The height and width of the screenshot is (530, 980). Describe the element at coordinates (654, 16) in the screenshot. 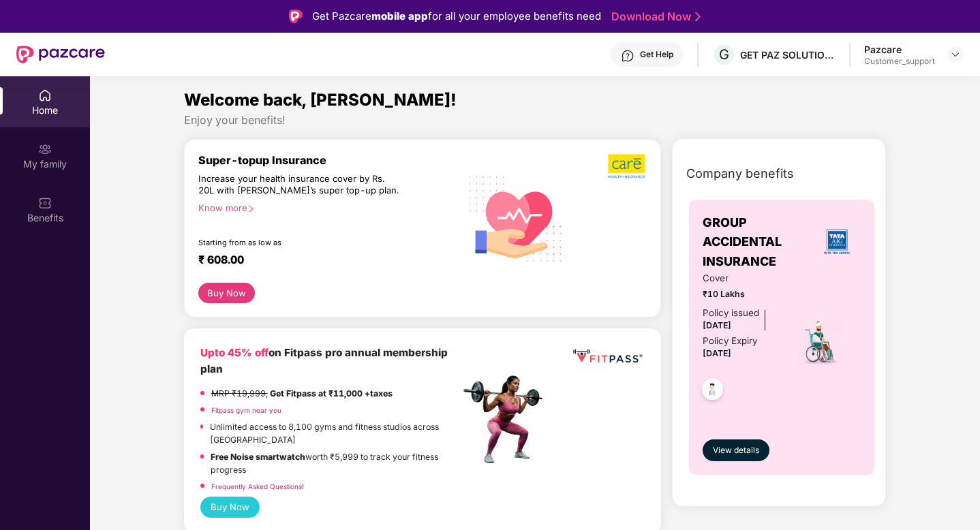

I see `a: Download Now` at that location.